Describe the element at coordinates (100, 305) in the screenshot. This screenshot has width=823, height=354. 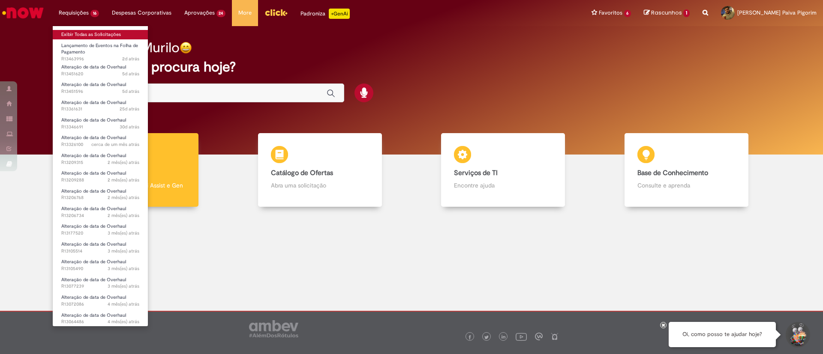
I see `span: R13072086` at that location.